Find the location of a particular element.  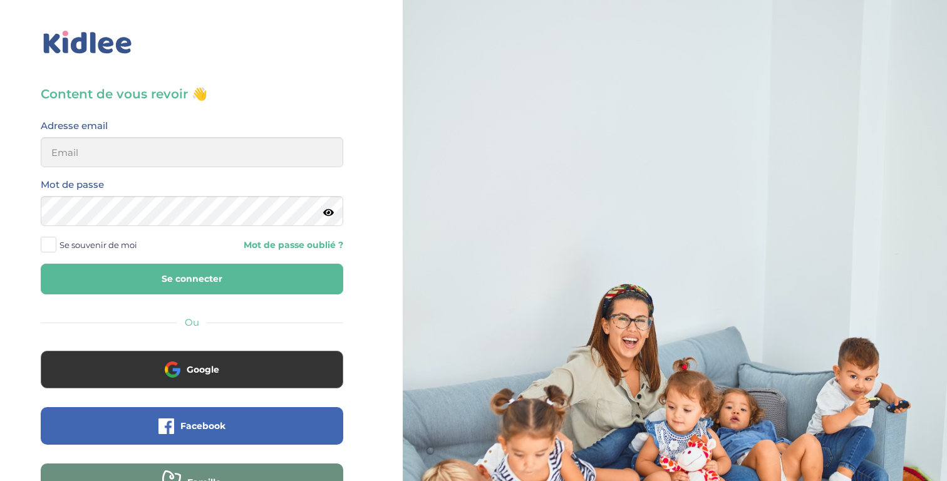

h3: Content de vous revoir 👋 is located at coordinates (192, 94).